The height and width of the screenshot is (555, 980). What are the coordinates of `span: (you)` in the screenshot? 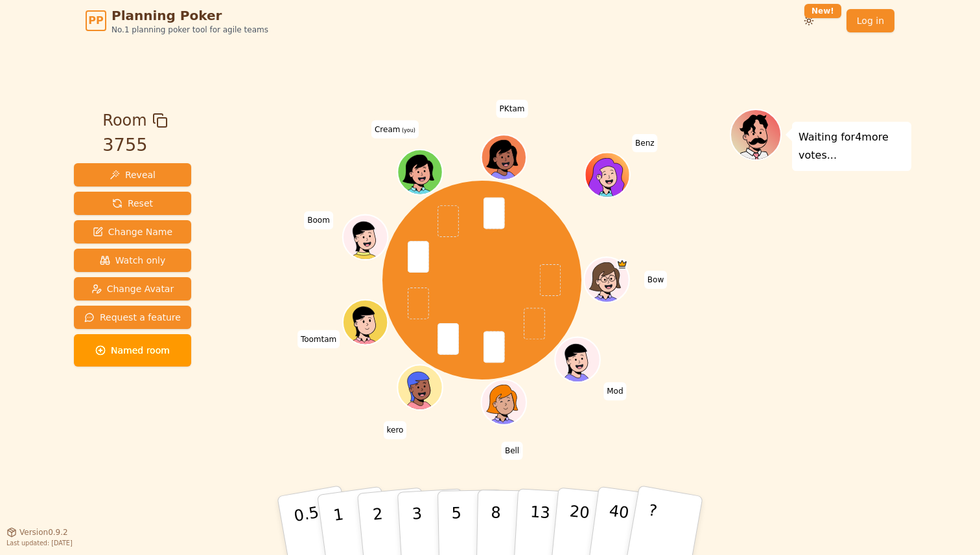 It's located at (408, 131).